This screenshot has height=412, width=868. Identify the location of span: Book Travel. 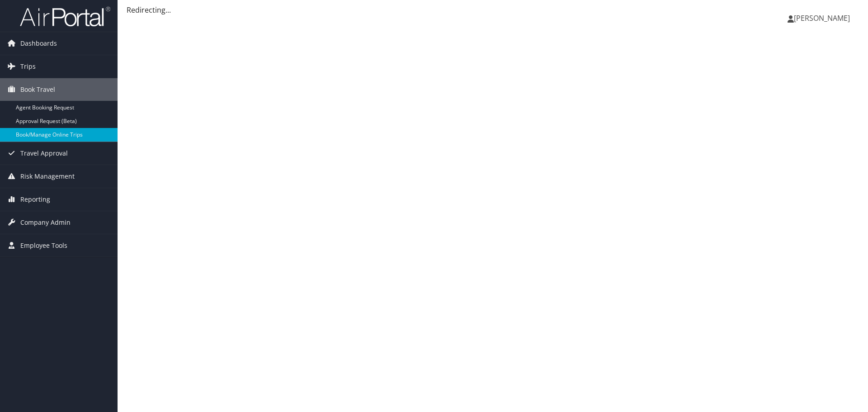
(37, 89).